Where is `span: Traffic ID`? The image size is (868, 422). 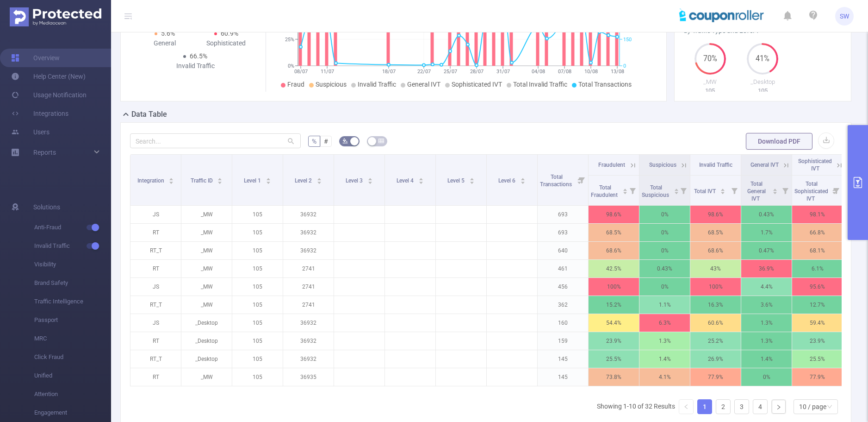
span: Traffic ID is located at coordinates (202, 181).